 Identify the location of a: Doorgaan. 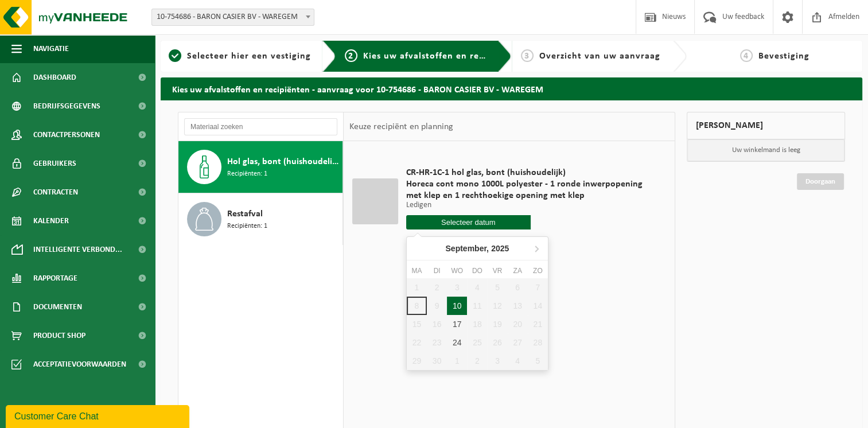
(820, 182).